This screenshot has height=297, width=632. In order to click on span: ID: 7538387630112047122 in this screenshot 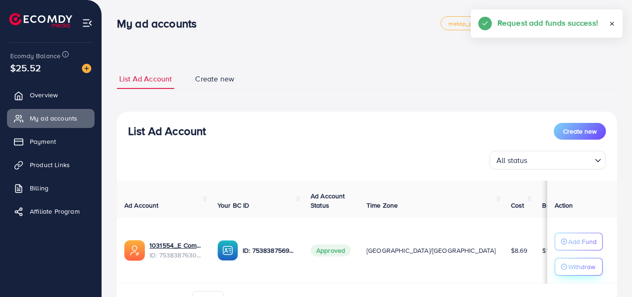, I will do `click(176, 255)`.